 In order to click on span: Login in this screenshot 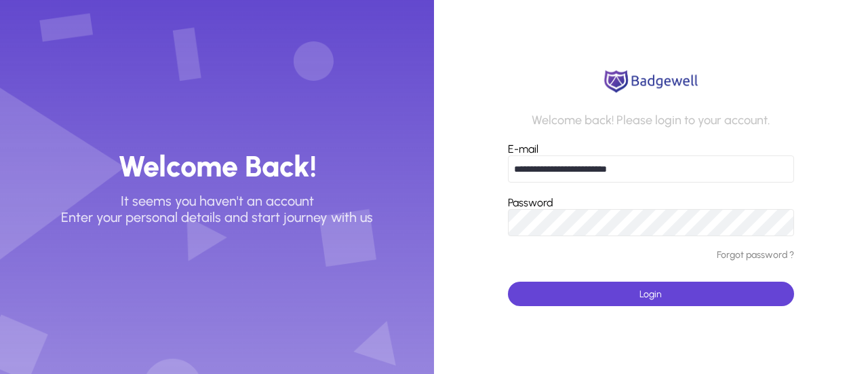, I will do `click(650, 294)`.